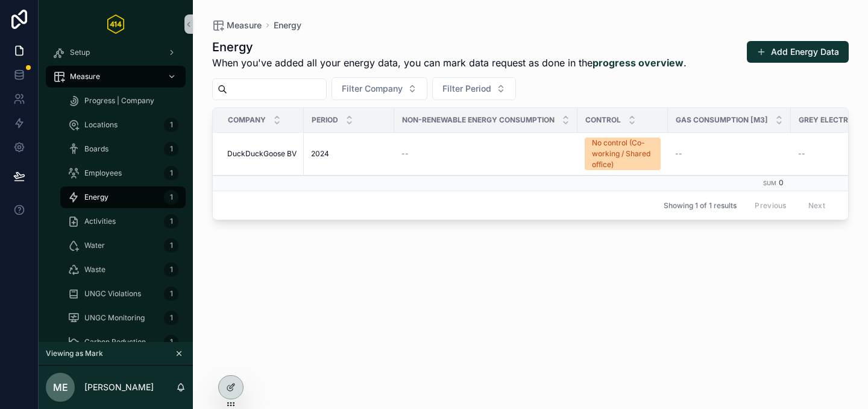  What do you see at coordinates (325, 120) in the screenshot?
I see `span: Period` at bounding box center [325, 120].